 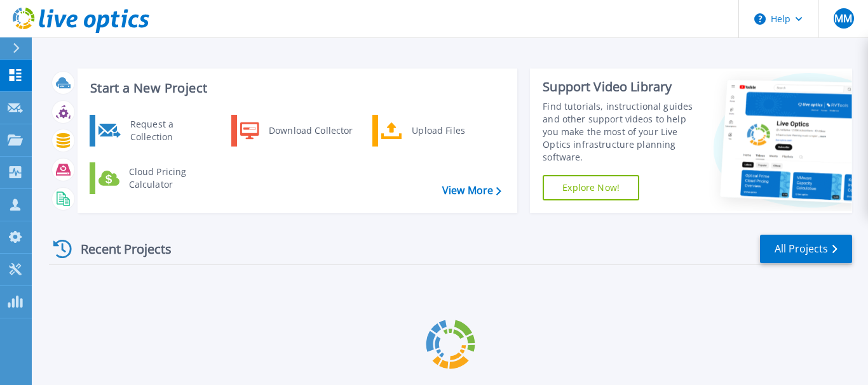 What do you see at coordinates (296, 131) in the screenshot?
I see `a: Download Collector` at bounding box center [296, 131].